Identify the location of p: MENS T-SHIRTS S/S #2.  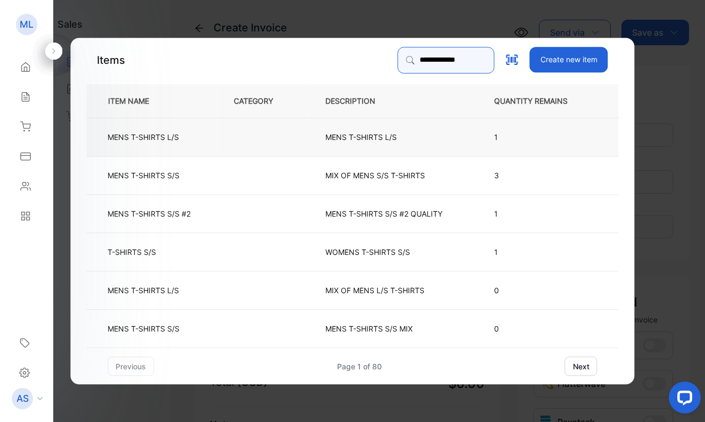
(149, 213).